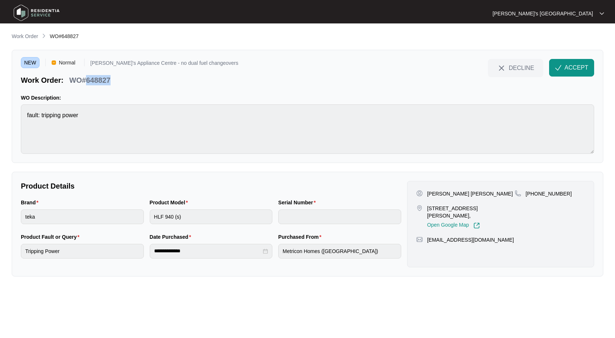  What do you see at coordinates (64, 36) in the screenshot?
I see `span: WO#648827` at bounding box center [64, 36].